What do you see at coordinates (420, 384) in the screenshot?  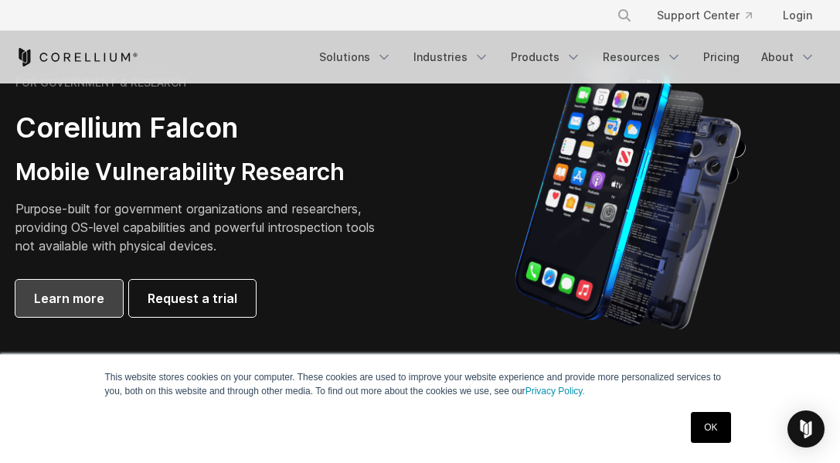 I see `p: This website stores cookies on your computer. These cookies are used to improve your website expe...` at bounding box center [420, 384].